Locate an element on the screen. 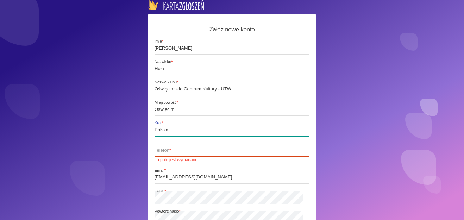 The width and height of the screenshot is (464, 220). input: Kraj* is located at coordinates (232, 130).